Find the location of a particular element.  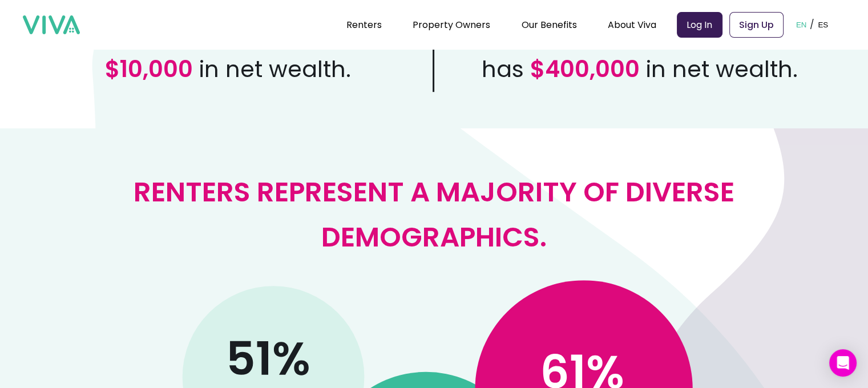

span: $400,000 is located at coordinates (585, 69).